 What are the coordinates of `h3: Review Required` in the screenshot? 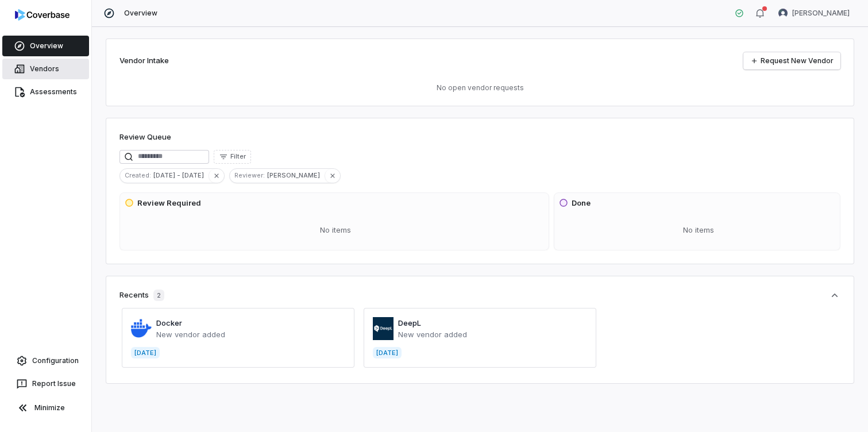 It's located at (169, 203).